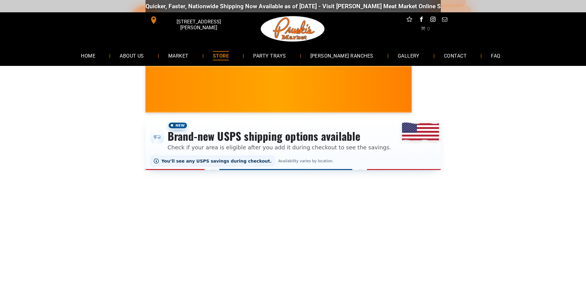  Describe the element at coordinates (221, 55) in the screenshot. I see `a: STORE` at that location.